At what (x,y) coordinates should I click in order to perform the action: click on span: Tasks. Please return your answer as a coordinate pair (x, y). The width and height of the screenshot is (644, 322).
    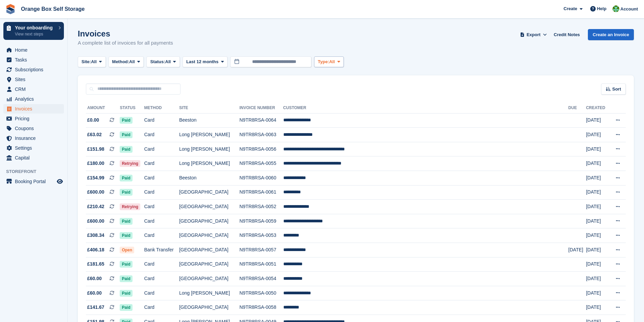
    Looking at the image, I should click on (35, 60).